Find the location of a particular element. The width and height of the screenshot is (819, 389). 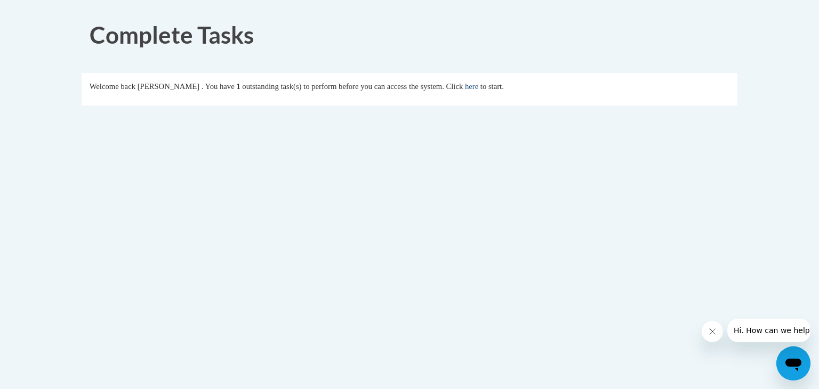

span: . You have is located at coordinates (218, 86).